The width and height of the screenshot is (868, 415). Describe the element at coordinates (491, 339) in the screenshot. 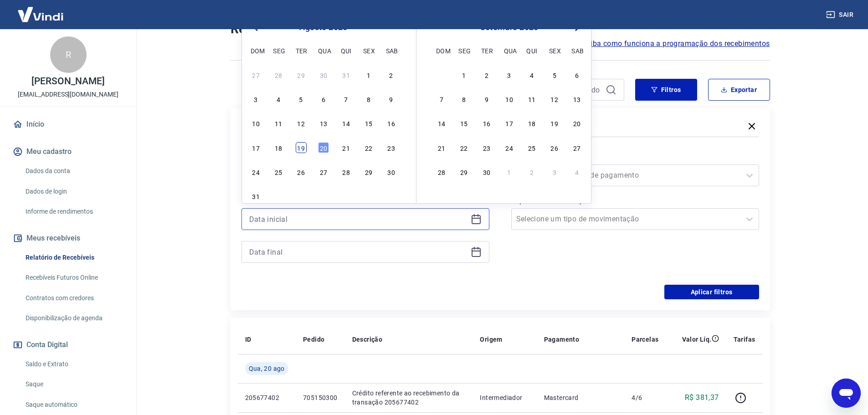

I see `p: Origem` at that location.